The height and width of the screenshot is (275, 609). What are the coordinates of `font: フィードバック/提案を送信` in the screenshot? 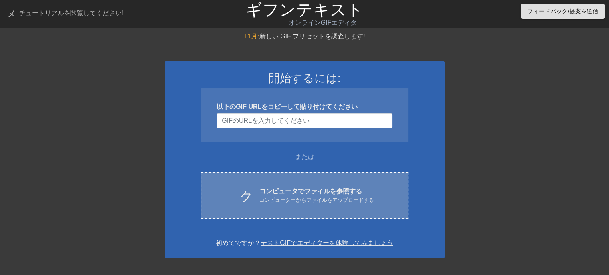 It's located at (562, 11).